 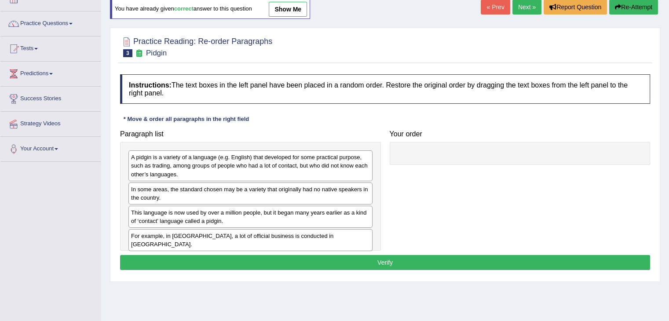 What do you see at coordinates (250, 134) in the screenshot?
I see `h4: Paragraph list` at bounding box center [250, 134].